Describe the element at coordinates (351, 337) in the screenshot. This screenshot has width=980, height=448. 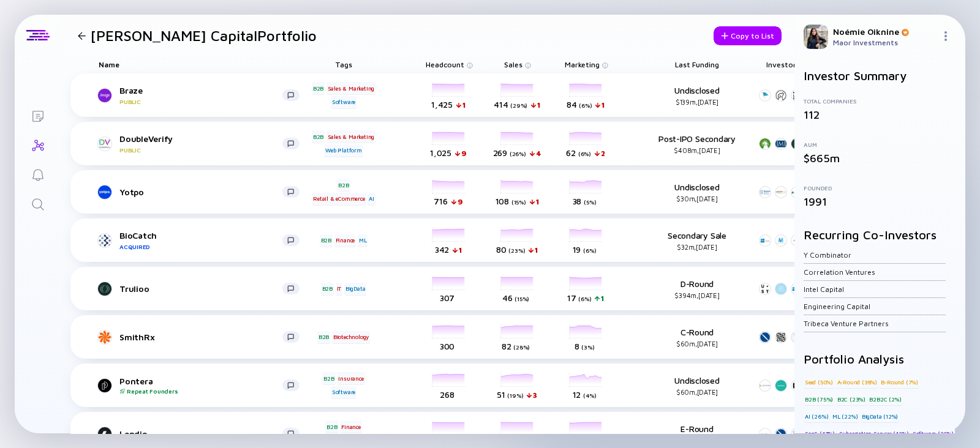
I see `div: Biotechnology` at that location.